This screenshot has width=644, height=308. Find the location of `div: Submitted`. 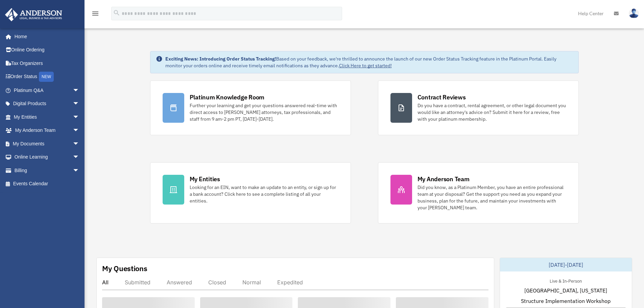

div: Submitted is located at coordinates (137, 282).